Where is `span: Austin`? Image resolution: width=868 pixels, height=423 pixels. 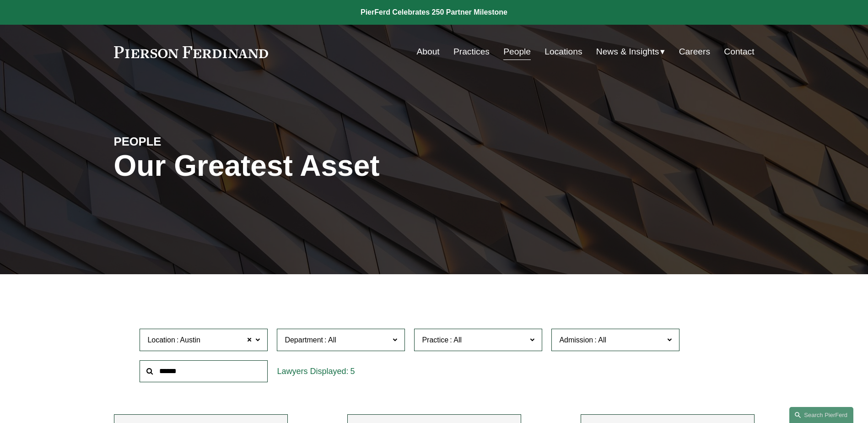
span: Austin is located at coordinates (190, 340).